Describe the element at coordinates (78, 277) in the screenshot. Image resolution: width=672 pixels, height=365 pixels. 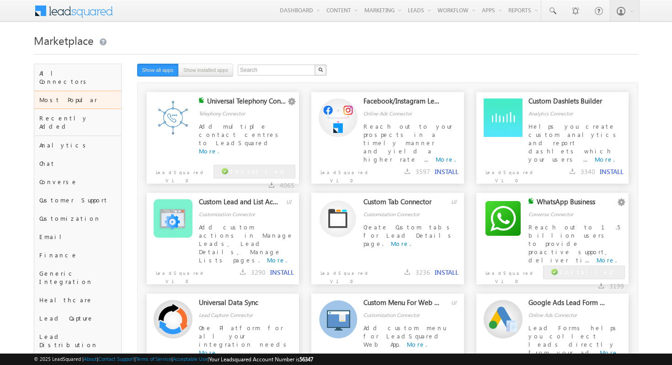
I see `div: Generic Integration` at that location.